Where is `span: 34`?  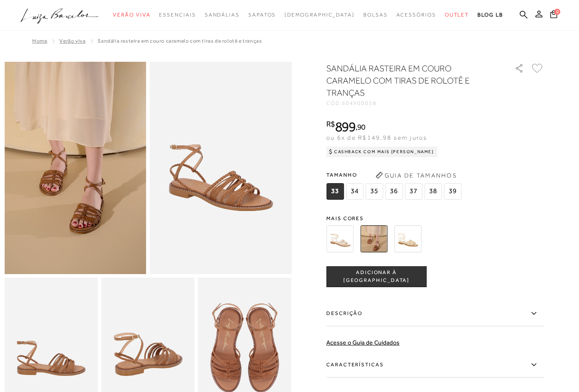
span: 34 is located at coordinates (354, 191).